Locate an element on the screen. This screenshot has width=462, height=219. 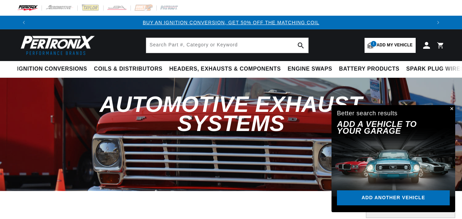
div: Better search results is located at coordinates (367, 113).